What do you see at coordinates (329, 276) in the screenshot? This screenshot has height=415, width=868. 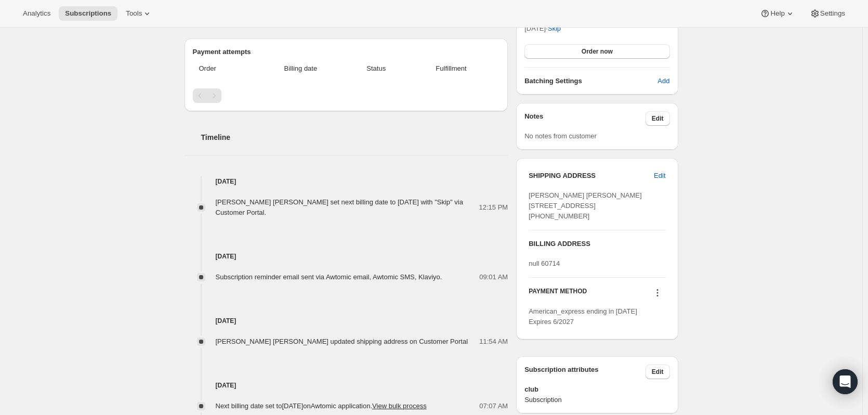 I see `span: Subscription reminder email sent via Awtomic email, Awtomic SMS, Klaviyo.` at bounding box center [329, 276].